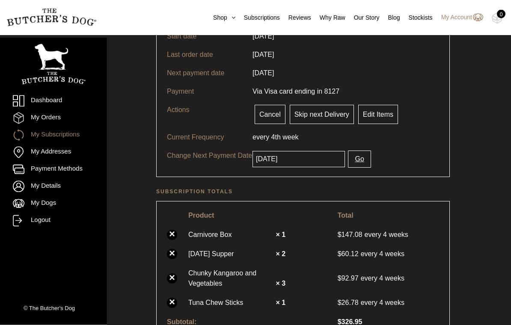  What do you see at coordinates (359, 160) in the screenshot?
I see `button: Go` at bounding box center [359, 160].